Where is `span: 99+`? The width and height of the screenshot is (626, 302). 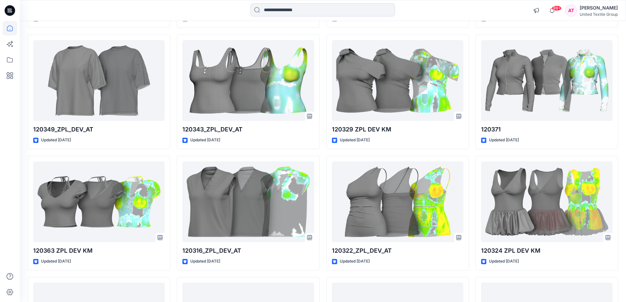 span: 99+ is located at coordinates (557, 8).